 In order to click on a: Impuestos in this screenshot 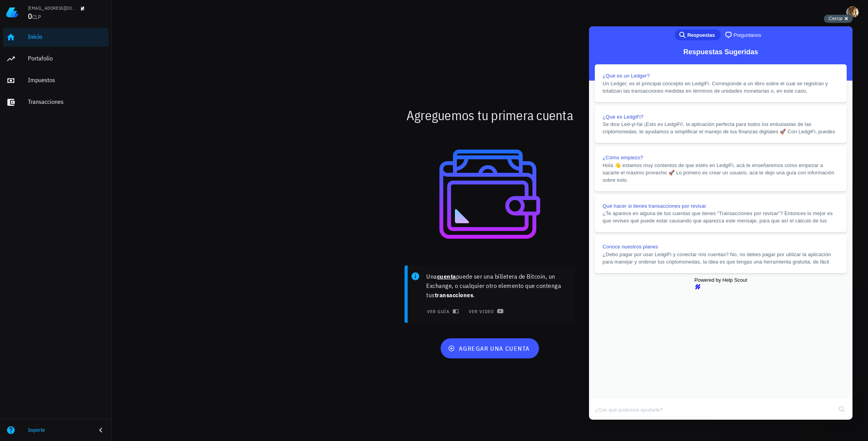, I will do `click(56, 81)`.